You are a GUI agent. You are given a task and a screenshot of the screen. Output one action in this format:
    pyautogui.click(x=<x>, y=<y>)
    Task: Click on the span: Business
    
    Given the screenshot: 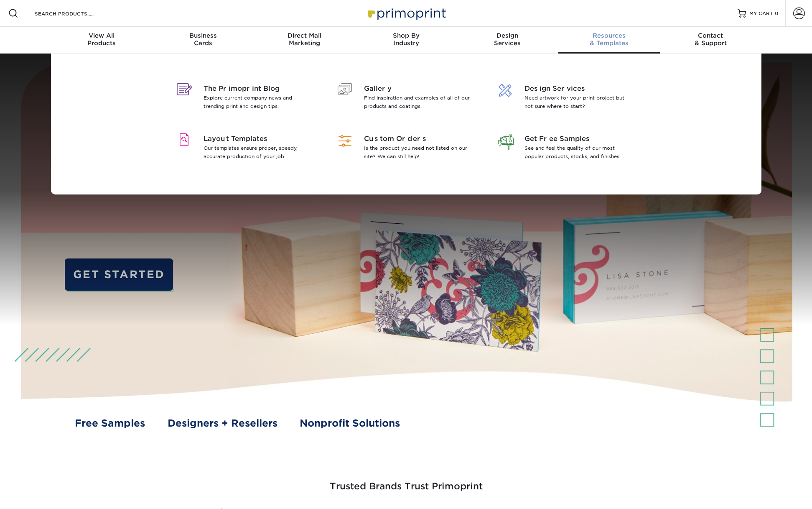 What is the action you would take?
    pyautogui.click(x=203, y=35)
    